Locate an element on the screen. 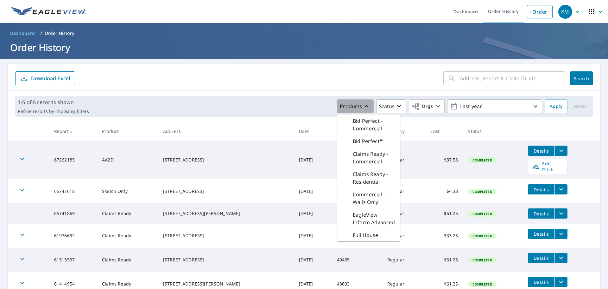 The image size is (608, 289). td: AA2D is located at coordinates (127, 160).